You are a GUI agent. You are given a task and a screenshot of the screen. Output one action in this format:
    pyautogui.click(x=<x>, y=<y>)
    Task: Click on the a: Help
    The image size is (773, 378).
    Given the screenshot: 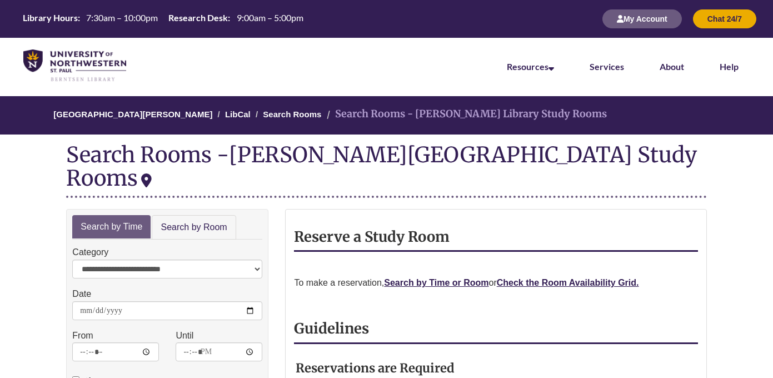 What is the action you would take?
    pyautogui.click(x=729, y=66)
    